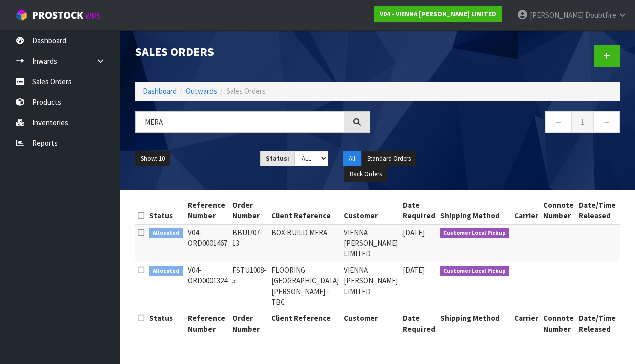 The height and width of the screenshot is (364, 635). I want to click on a: Outwards, so click(201, 91).